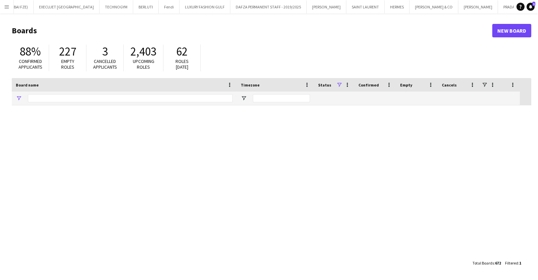 The height and width of the screenshot is (280, 538). What do you see at coordinates (369, 85) in the screenshot?
I see `span: Confirmed` at bounding box center [369, 85].